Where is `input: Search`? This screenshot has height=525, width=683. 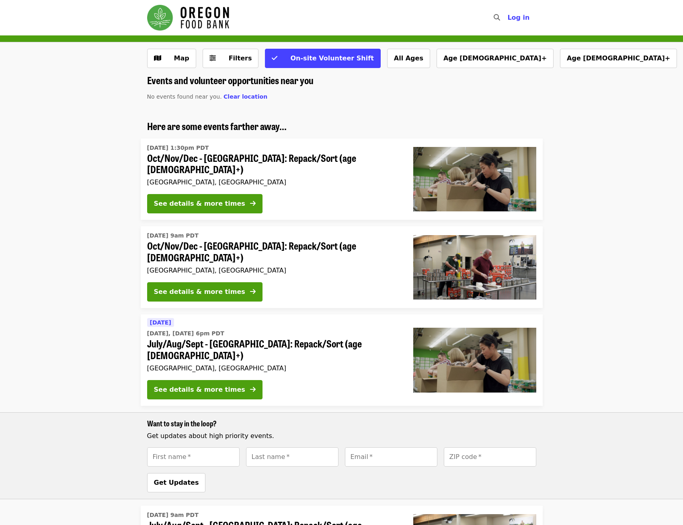 input: Search is located at coordinates (508, 18).